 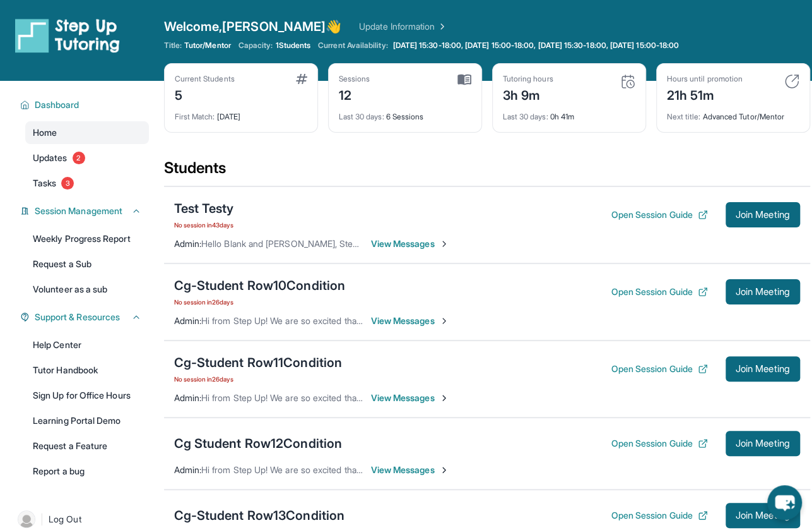 What do you see at coordinates (68, 183) in the screenshot?
I see `span: 3` at bounding box center [68, 183].